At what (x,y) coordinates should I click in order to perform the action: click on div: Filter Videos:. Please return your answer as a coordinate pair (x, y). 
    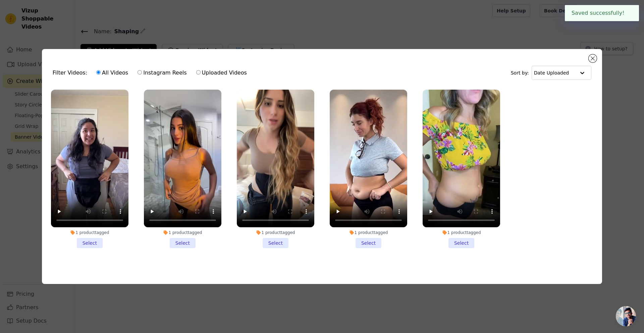
    Looking at the image, I should click on (152, 73).